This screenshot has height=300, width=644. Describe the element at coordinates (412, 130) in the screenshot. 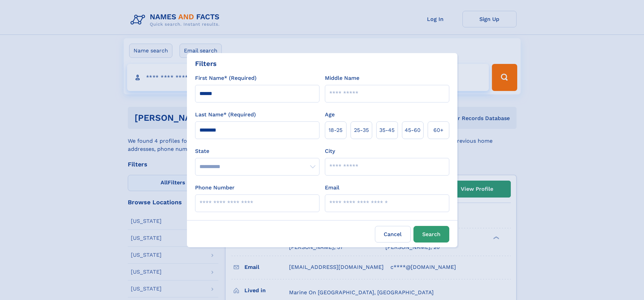

I see `span: 45‑60` at that location.